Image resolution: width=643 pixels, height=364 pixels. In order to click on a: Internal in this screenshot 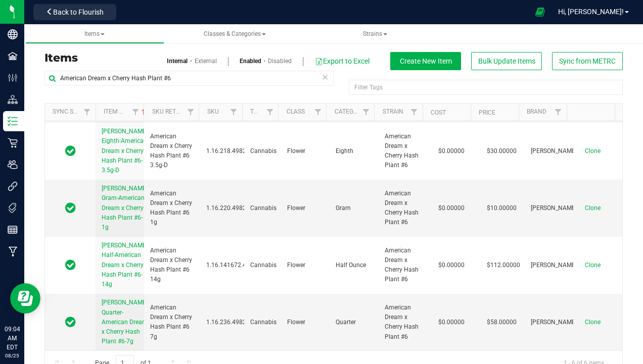, I will do `click(177, 61)`.